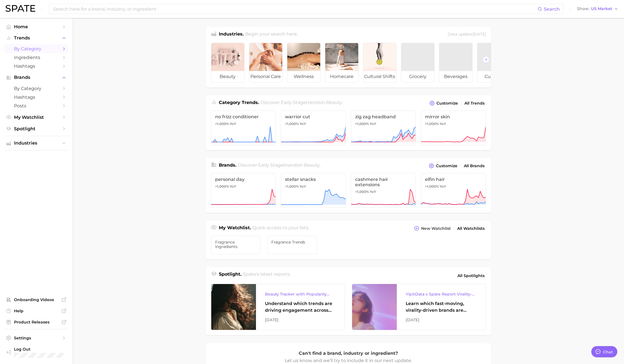  I want to click on h2: Begin your search here., so click(271, 35).